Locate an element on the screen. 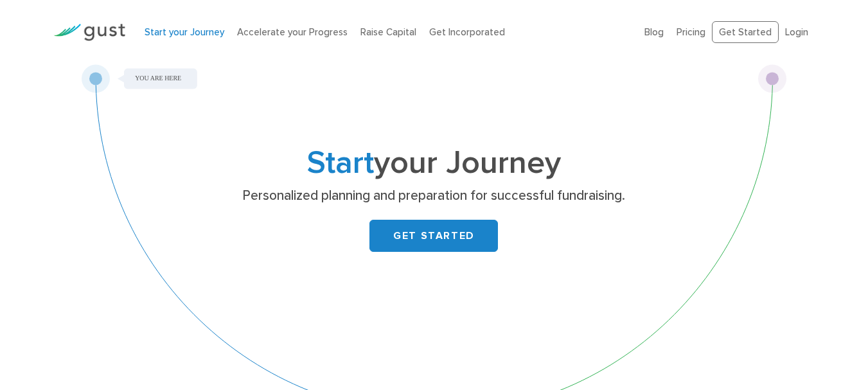 This screenshot has width=868, height=390. a: Blog is located at coordinates (654, 32).